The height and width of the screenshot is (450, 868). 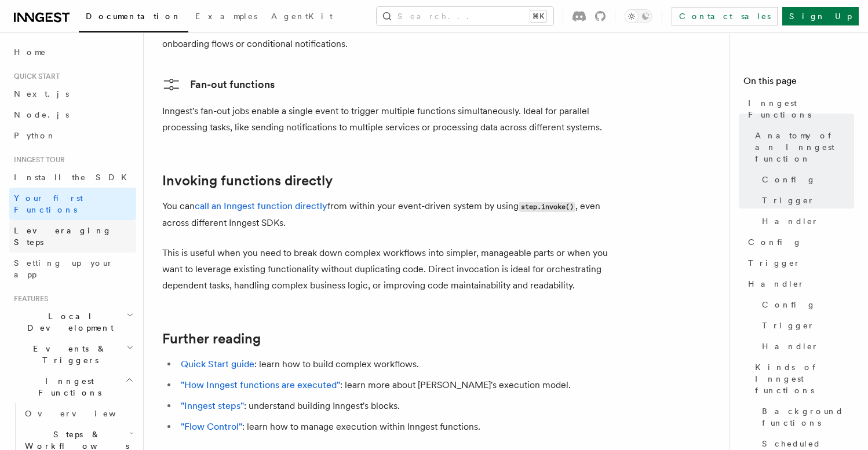 What do you see at coordinates (35, 136) in the screenshot?
I see `span: Python` at bounding box center [35, 136].